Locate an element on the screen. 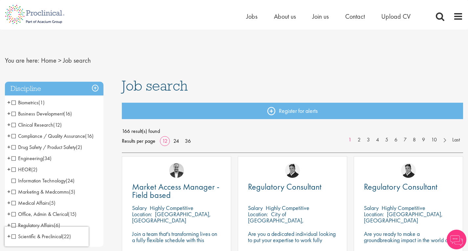 This screenshot has width=468, height=251. h3: Discipline is located at coordinates (54, 89).